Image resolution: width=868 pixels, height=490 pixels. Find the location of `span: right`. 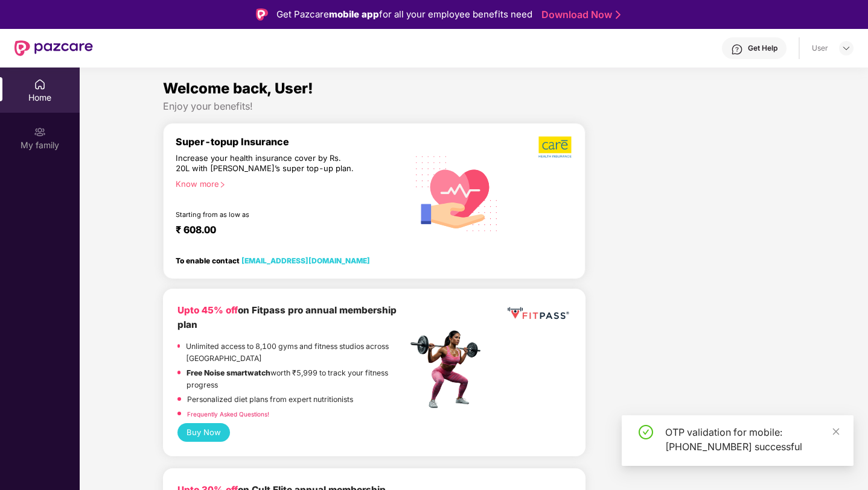

span: right is located at coordinates (222, 184).